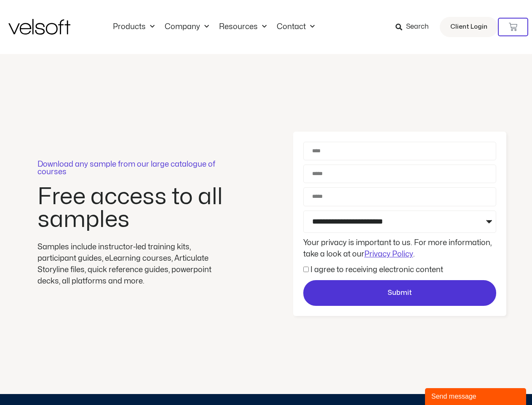 The height and width of the screenshot is (405, 532). I want to click on div: Samples include instructor-led training kits, participant guides, eLearning courses, Articulate S..., so click(132, 264).